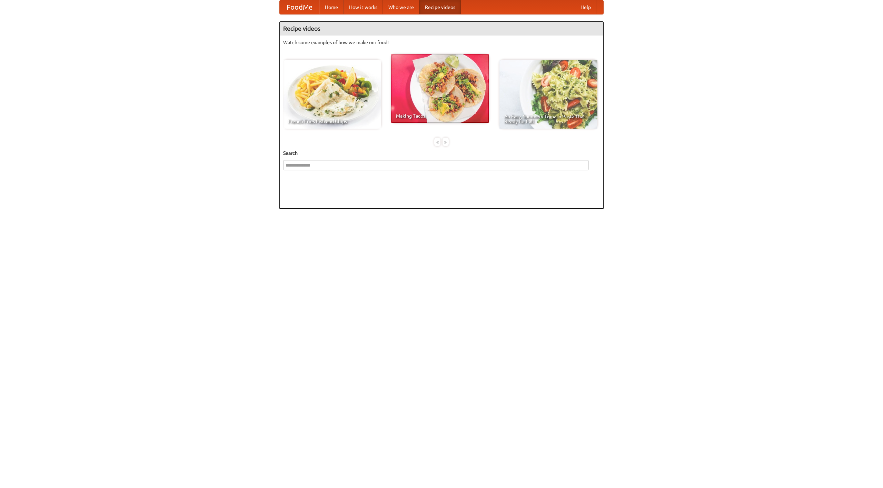  Describe the element at coordinates (586, 7) in the screenshot. I see `a: Help` at that location.